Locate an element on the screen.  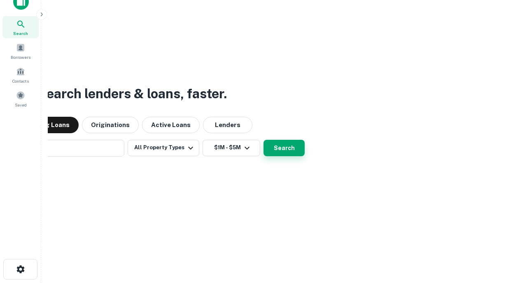
div: Contacts is located at coordinates (21, 75).